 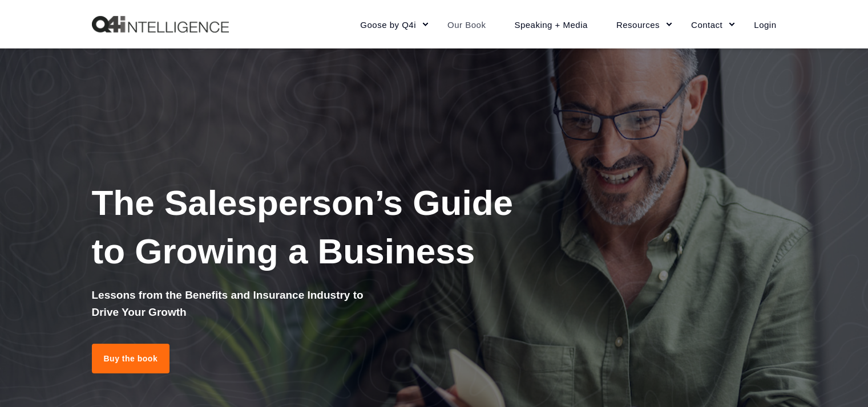 I want to click on h5: Lessons from the Benefits and Insurance Industry to Drive Your Growth, so click(x=234, y=304).